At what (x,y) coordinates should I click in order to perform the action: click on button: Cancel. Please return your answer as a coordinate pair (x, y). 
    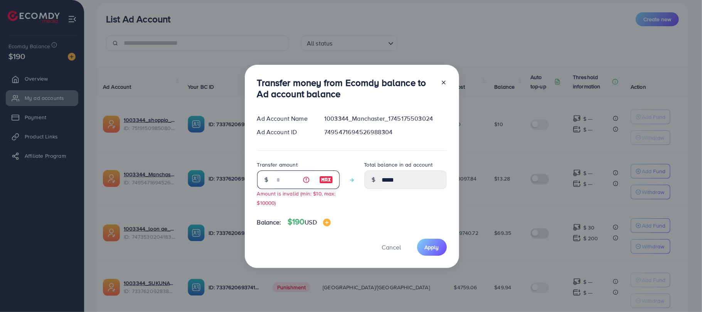
    Looking at the image, I should click on (392, 247).